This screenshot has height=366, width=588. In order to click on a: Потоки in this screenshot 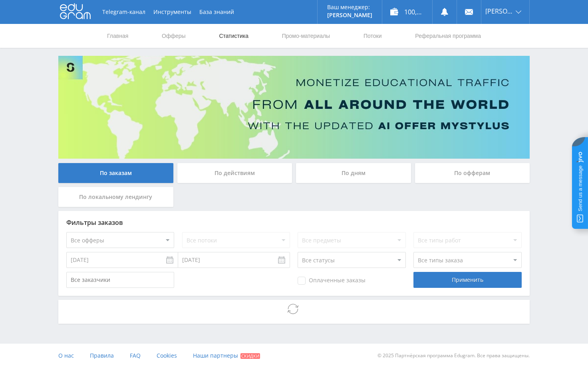, I will do `click(373, 36)`.